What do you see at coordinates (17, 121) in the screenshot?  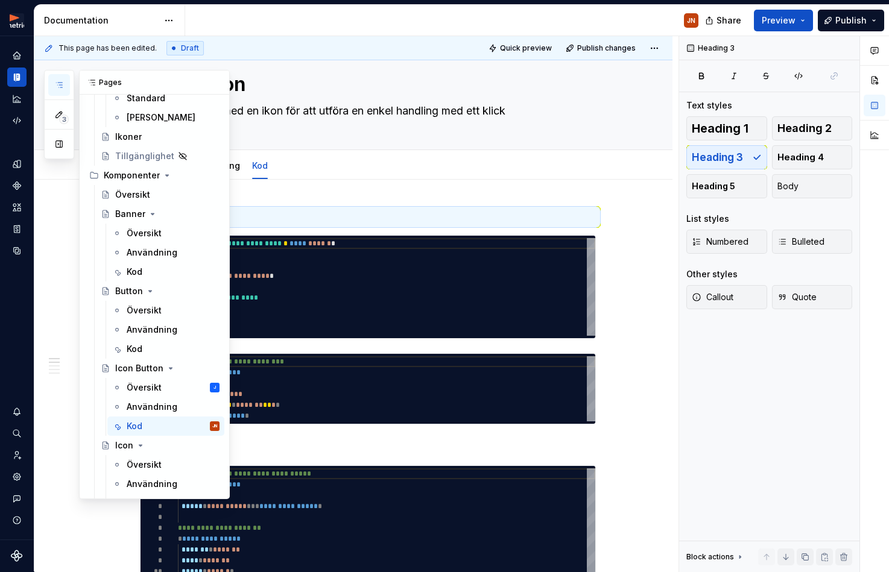 I see `div: Code automation` at bounding box center [17, 121].